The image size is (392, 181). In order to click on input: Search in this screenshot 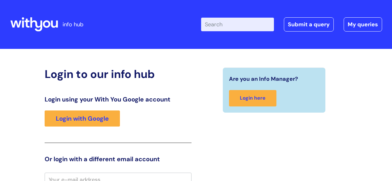, I will do `click(237, 24)`.